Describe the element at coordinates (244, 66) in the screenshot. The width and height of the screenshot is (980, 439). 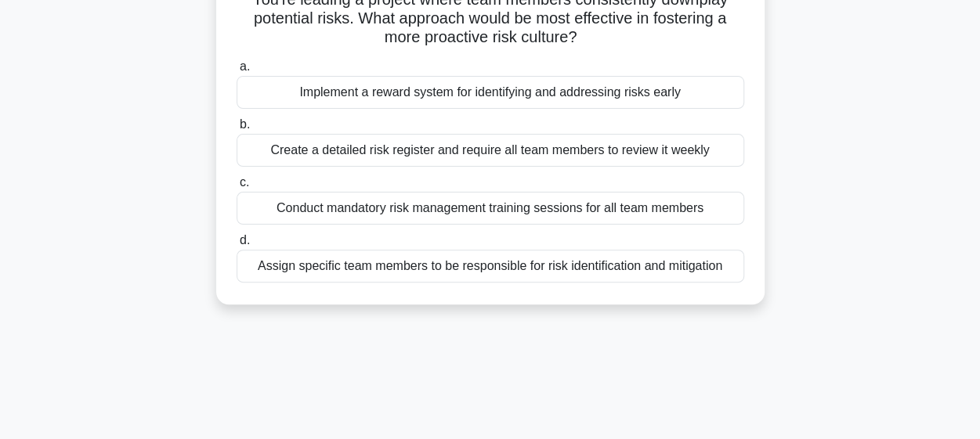
I see `span: a.` at that location.